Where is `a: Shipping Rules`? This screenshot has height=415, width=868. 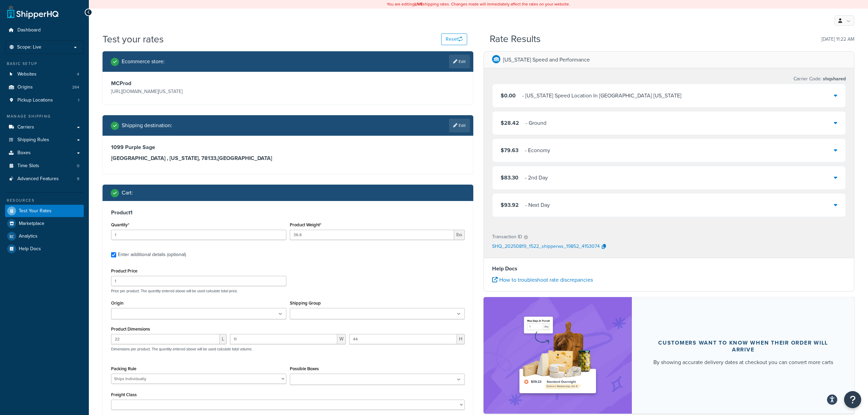 a: Shipping Rules is located at coordinates (45, 139).